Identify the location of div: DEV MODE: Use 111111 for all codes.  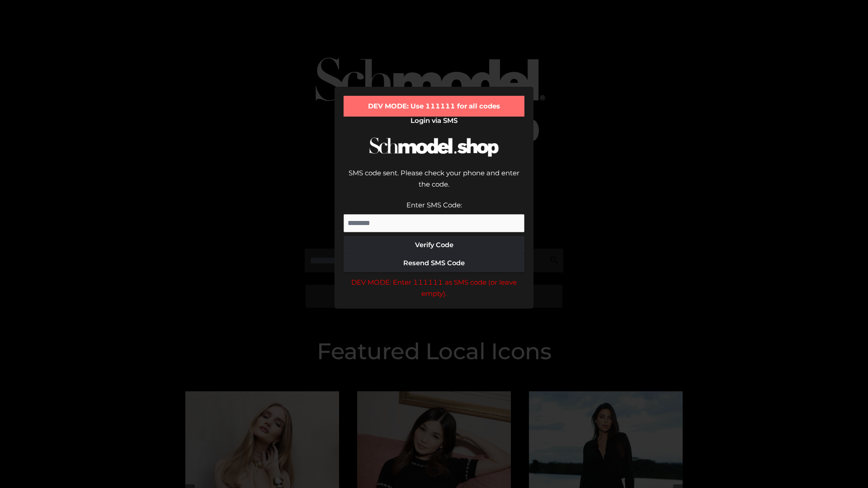
(434, 106).